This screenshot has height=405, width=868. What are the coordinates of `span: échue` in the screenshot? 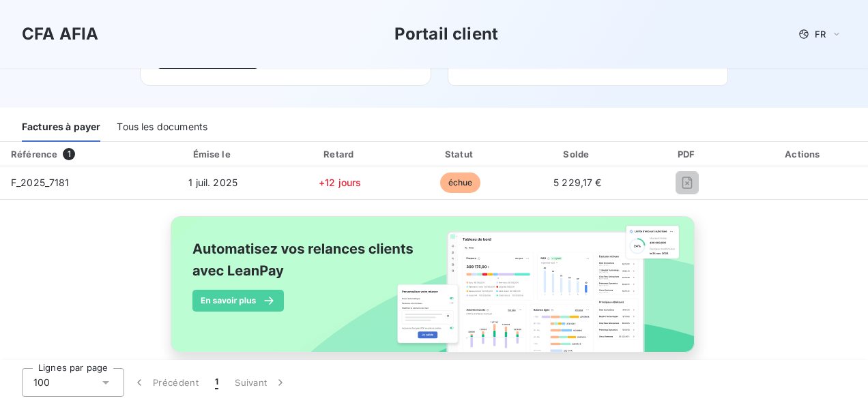 It's located at (460, 183).